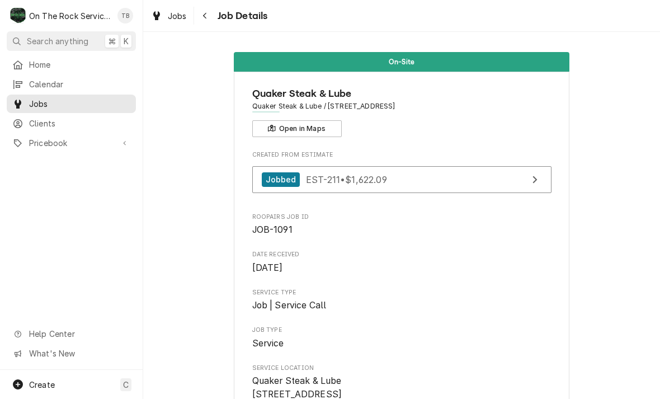 The width and height of the screenshot is (660, 399). What do you see at coordinates (42, 384) in the screenshot?
I see `span: Create` at bounding box center [42, 384].